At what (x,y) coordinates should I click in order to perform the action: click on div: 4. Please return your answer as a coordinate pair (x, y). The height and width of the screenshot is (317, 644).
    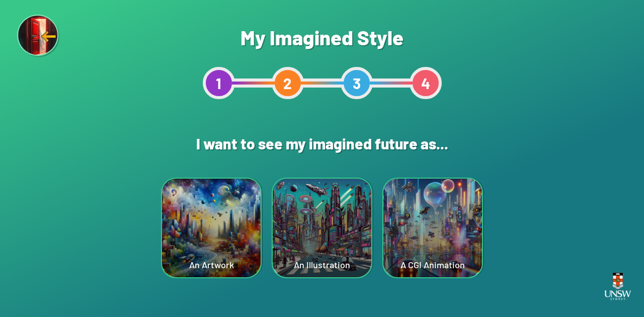
    Looking at the image, I should click on (426, 83).